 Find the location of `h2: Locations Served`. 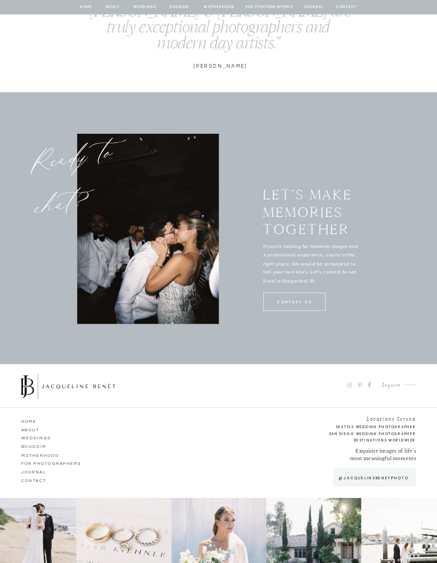

h2: Locations Served is located at coordinates (362, 418).